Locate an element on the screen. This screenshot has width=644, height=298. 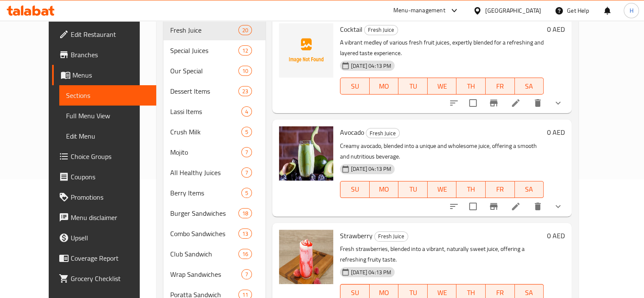
span: WE is located at coordinates (442, 189).